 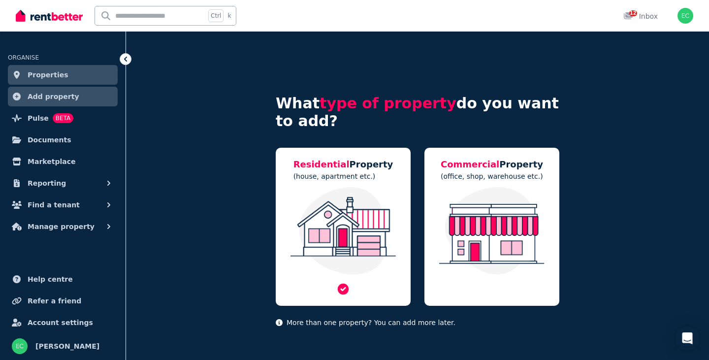 I want to click on span: Help centre, so click(x=50, y=279).